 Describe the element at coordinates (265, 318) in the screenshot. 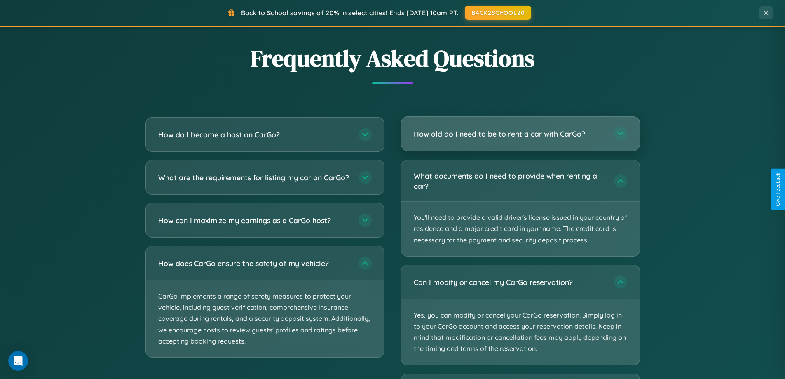

I see `p: CarGo implements a range of safety measures to protect your vehicle, including guest verification...` at that location.